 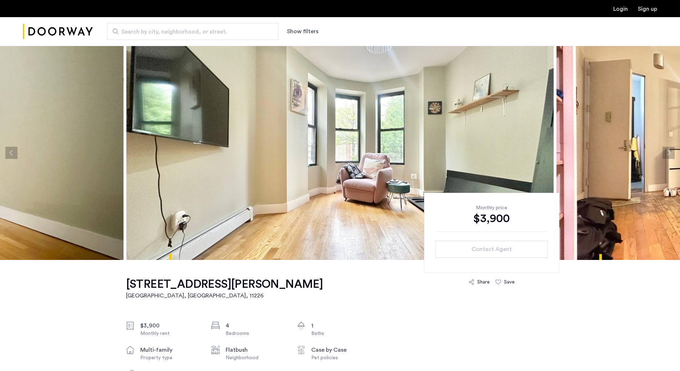 What do you see at coordinates (193, 31) in the screenshot?
I see `input: Apartment Search` at bounding box center [193, 31].